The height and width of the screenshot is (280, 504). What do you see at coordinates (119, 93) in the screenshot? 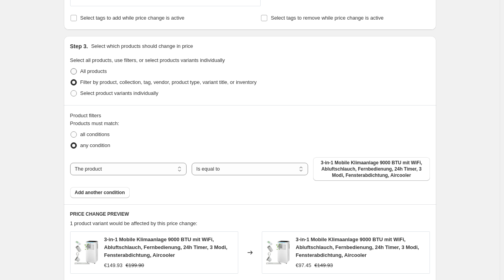
I see `span: Select product variants individually` at bounding box center [119, 93].